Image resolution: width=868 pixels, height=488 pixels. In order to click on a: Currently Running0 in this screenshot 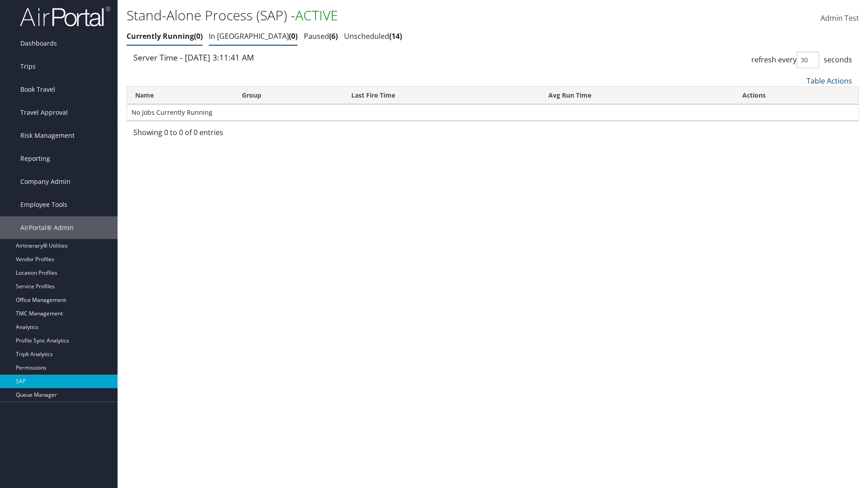, I will do `click(165, 37)`.